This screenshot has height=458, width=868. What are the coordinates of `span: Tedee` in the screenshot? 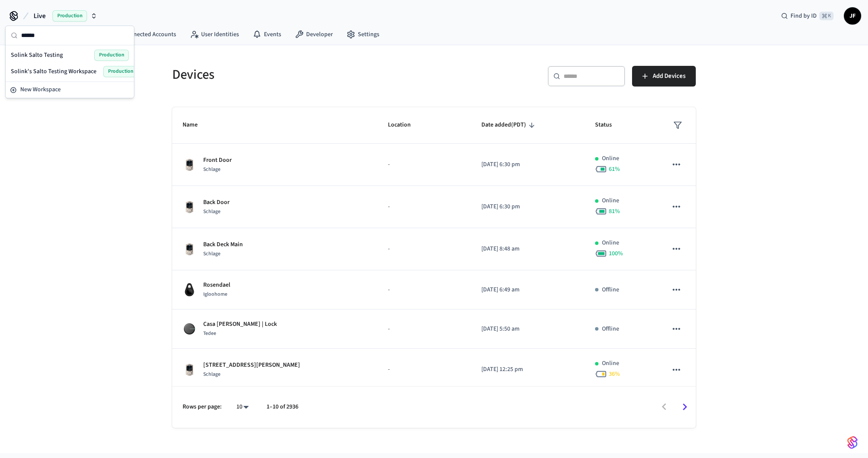 It's located at (210, 333).